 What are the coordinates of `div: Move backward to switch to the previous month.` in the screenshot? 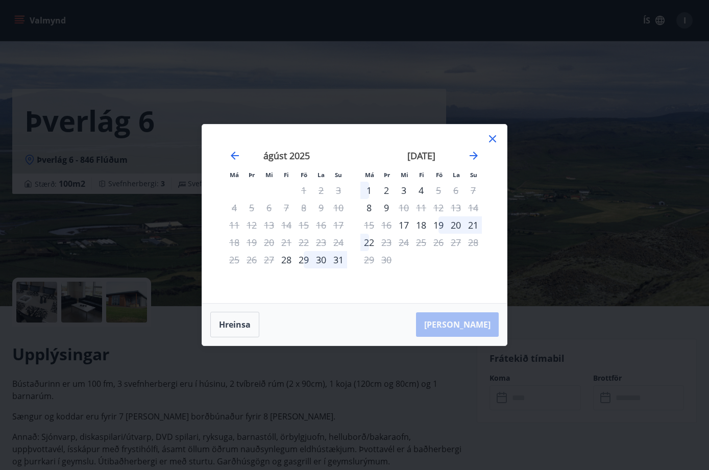 It's located at (235, 156).